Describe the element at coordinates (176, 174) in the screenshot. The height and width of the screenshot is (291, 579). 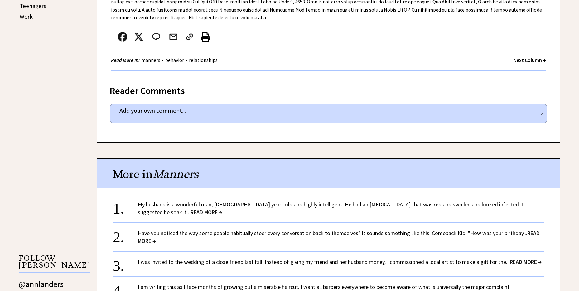
I see `span: Manners` at that location.